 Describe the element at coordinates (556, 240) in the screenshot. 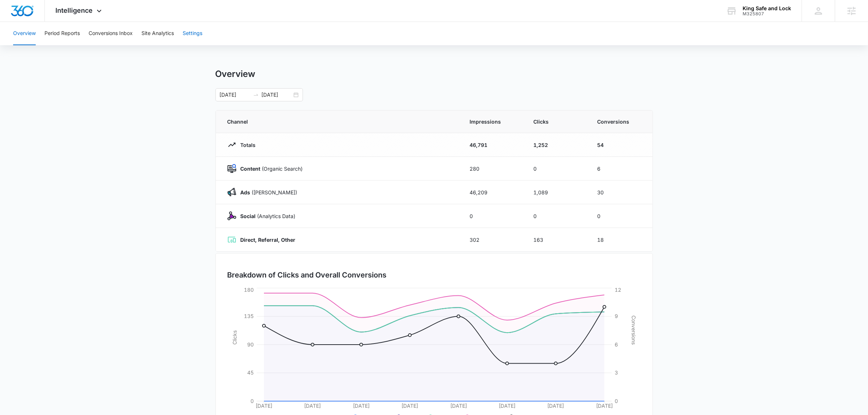

I see `td: 163` at that location.